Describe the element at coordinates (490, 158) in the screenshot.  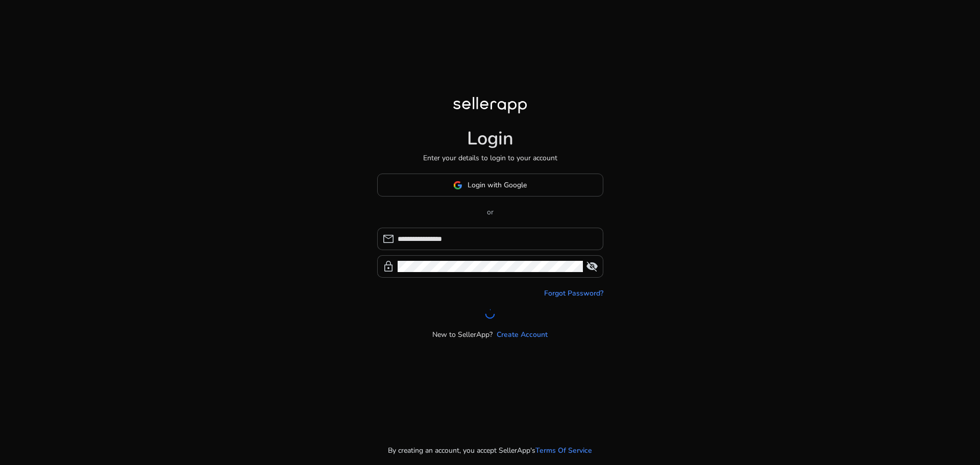
I see `p: Enter your details to login to your account` at that location.